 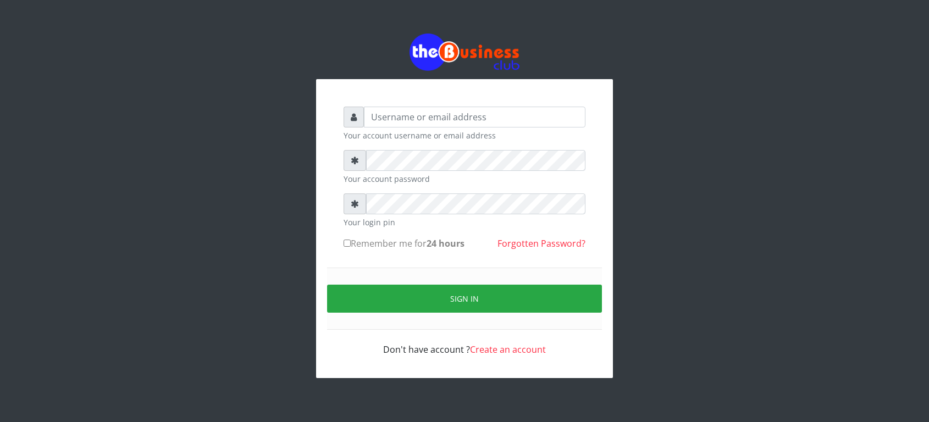 I want to click on input: Username or email address, so click(x=475, y=117).